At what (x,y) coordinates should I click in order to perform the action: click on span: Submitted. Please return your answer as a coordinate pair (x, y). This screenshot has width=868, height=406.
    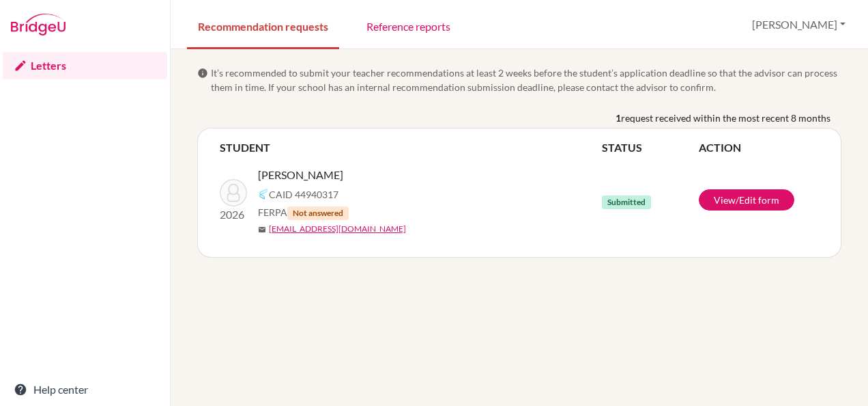
    Looking at the image, I should click on (626, 202).